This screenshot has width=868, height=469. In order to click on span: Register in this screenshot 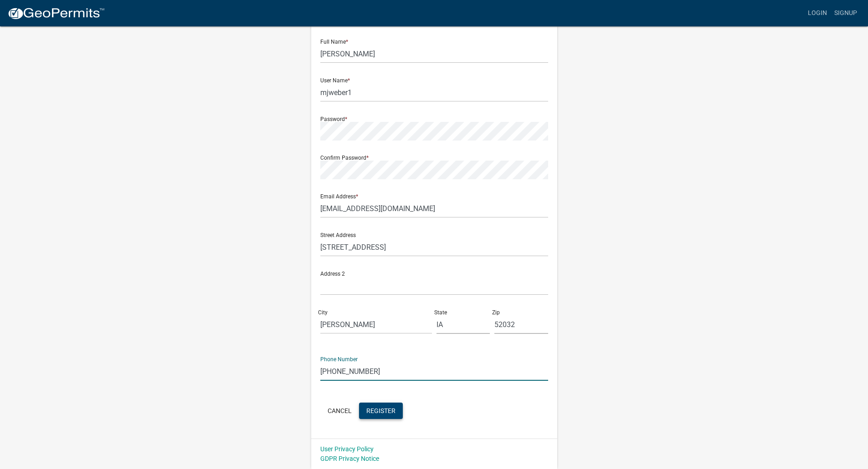, I will do `click(381, 411)`.